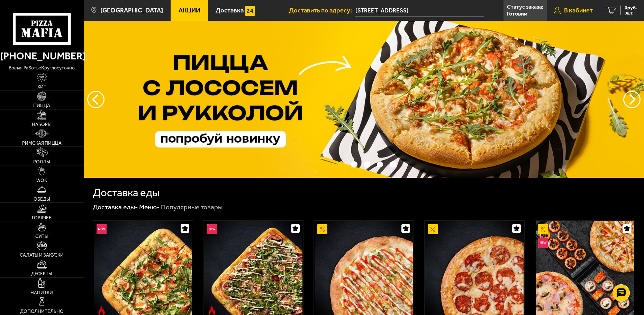 The width and height of the screenshot is (644, 315). I want to click on input: Ваш адрес доставки, so click(420, 10).